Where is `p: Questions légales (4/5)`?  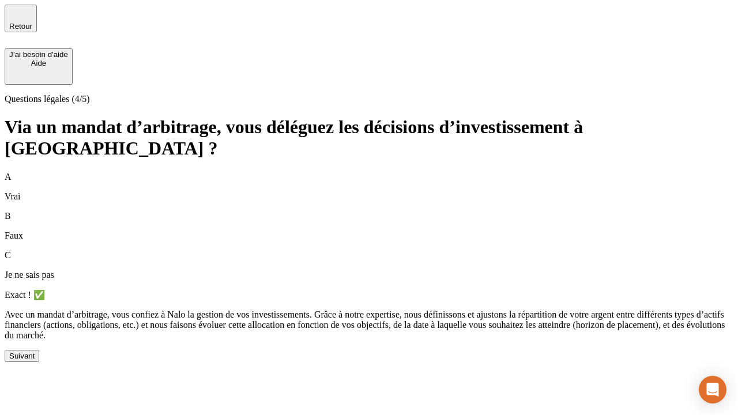
p: Questions légales (4/5) is located at coordinates (369, 99).